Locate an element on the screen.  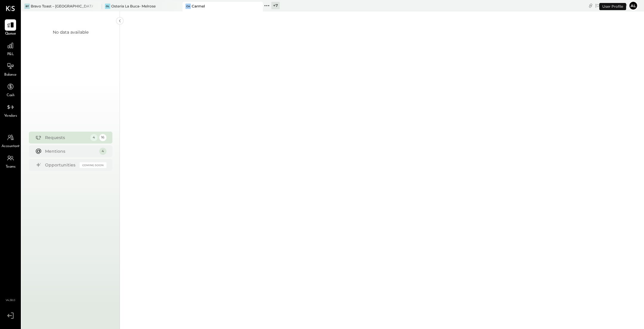
div: + 7 is located at coordinates (276, 5).